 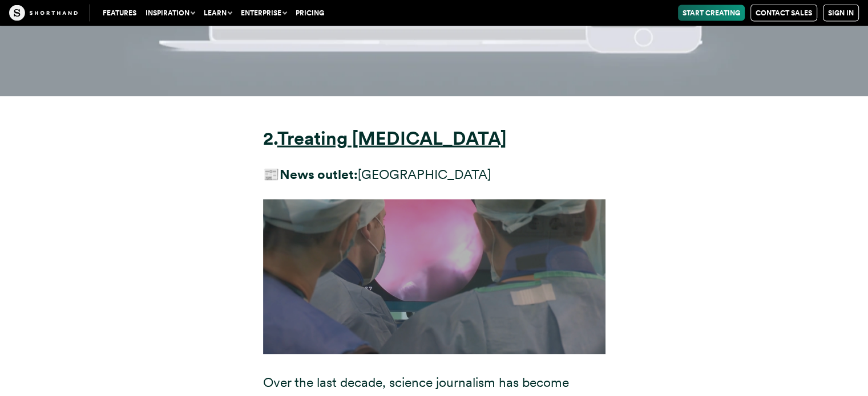 What do you see at coordinates (309, 13) in the screenshot?
I see `a: Pricing` at bounding box center [309, 13].